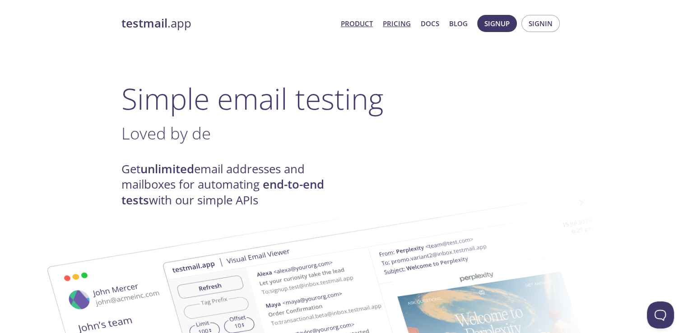  What do you see at coordinates (222, 192) in the screenshot?
I see `strong: end-to-end tests` at bounding box center [222, 192].